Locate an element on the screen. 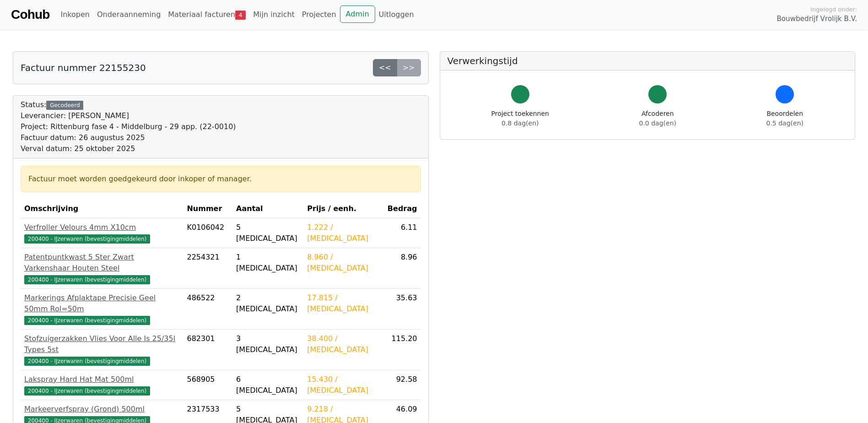  a: Stofzuigerzakken Vlies Voor Alle Is 25/35l Types 5st200400 - IJzerwaren (bevestigingmiddelen) is located at coordinates (102, 350).